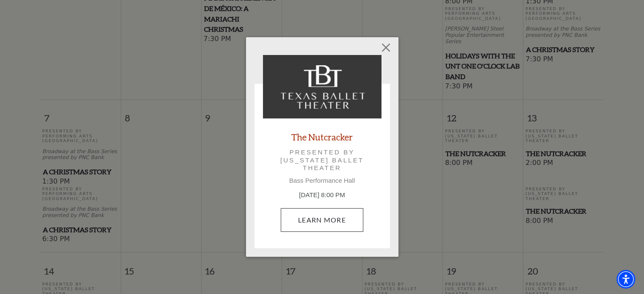  Describe the element at coordinates (322, 137) in the screenshot. I see `a: The Nutcracker` at that location.